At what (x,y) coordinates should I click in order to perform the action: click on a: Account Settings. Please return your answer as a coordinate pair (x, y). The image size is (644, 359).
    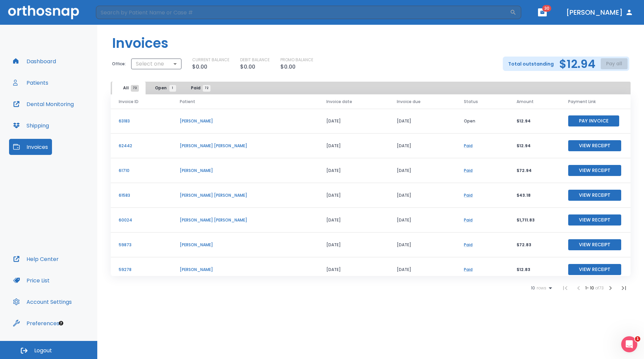
    Looking at the image, I should click on (42, 302).